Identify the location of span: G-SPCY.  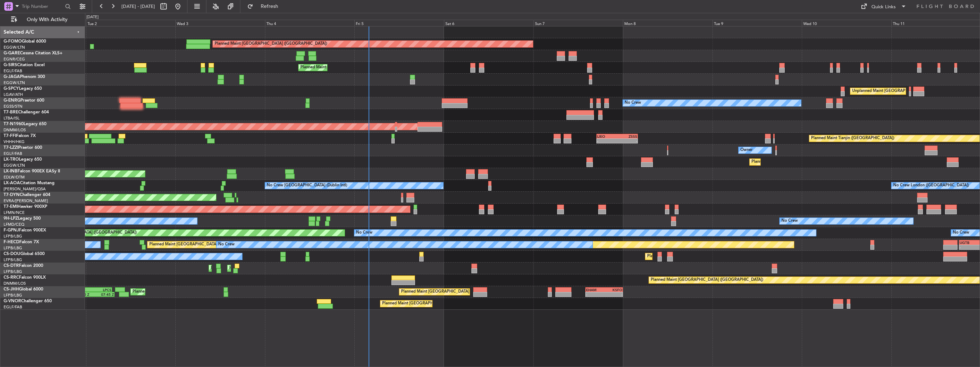
(11, 89).